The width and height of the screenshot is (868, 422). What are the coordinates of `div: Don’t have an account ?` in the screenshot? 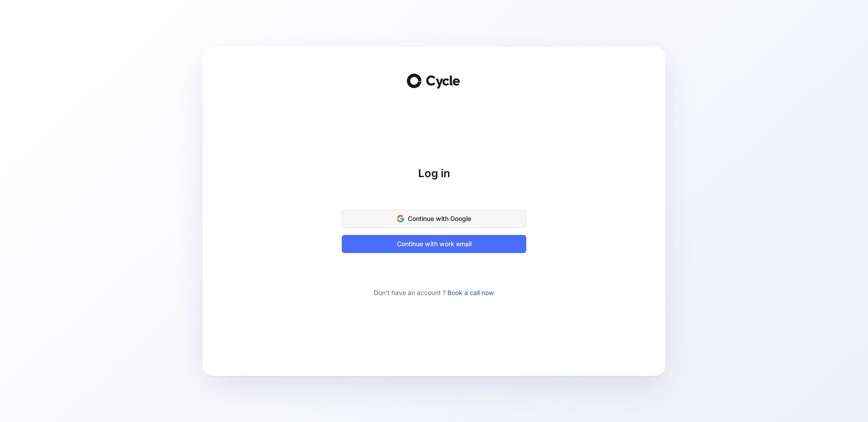 It's located at (434, 293).